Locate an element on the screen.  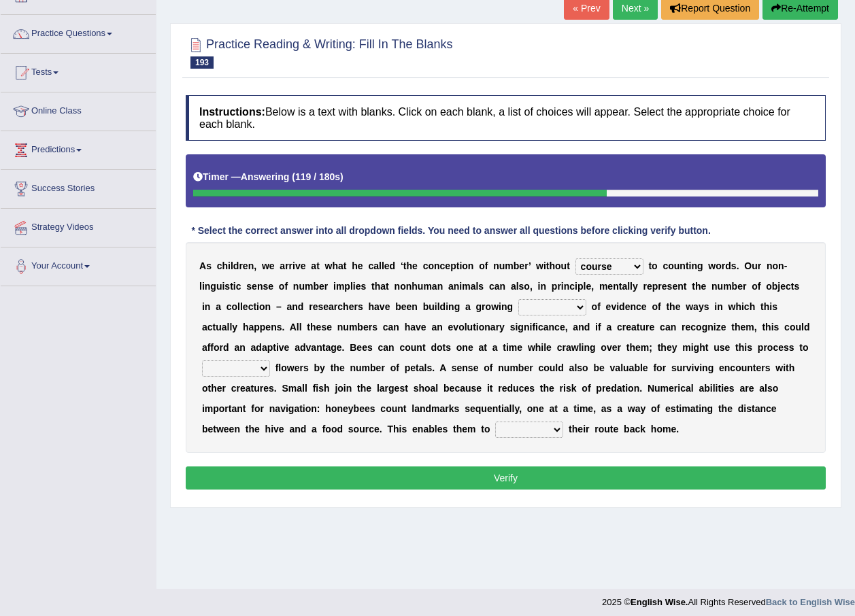
div: * Select the correct answer into all dropdown fields. You need to answer all questions before cli... is located at coordinates (451, 231).